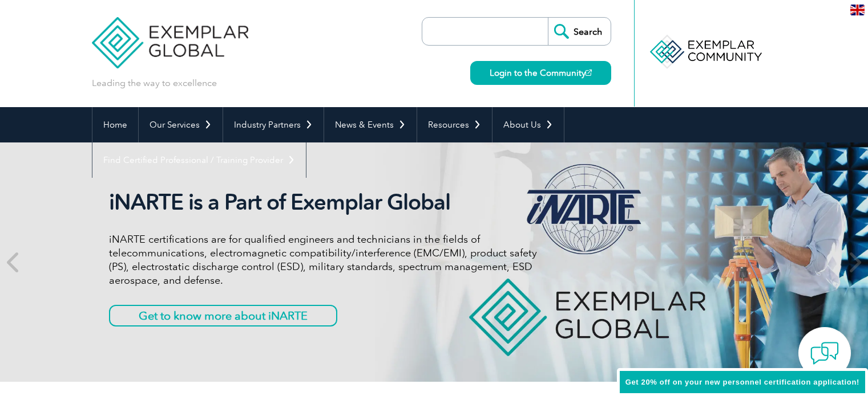  What do you see at coordinates (579, 31) in the screenshot?
I see `input: Search` at bounding box center [579, 31].